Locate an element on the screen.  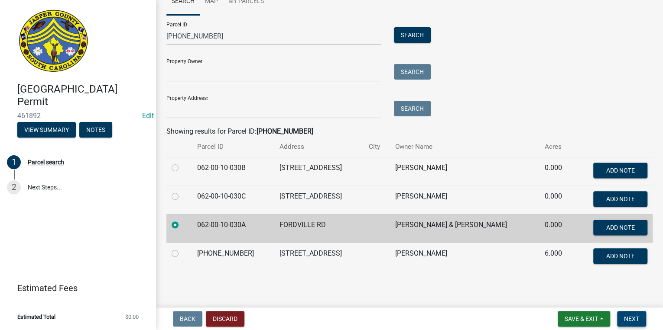
button: Notes is located at coordinates (96, 130).